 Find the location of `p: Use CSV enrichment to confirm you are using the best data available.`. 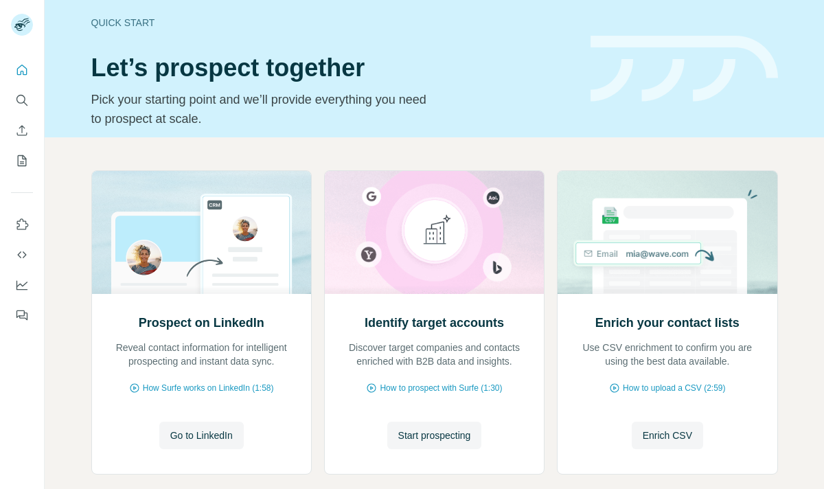

p: Use CSV enrichment to confirm you are using the best data available. is located at coordinates (667, 354).